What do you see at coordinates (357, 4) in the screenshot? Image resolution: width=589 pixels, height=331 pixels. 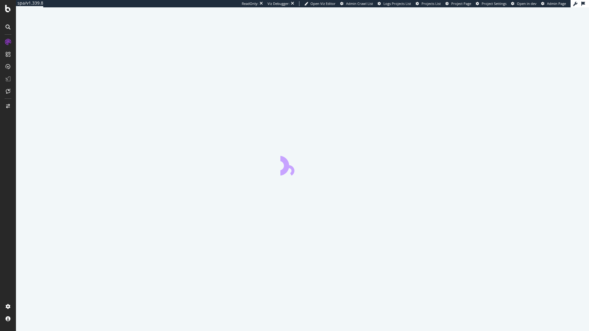 I see `a: Admin Crawl List` at bounding box center [357, 4].